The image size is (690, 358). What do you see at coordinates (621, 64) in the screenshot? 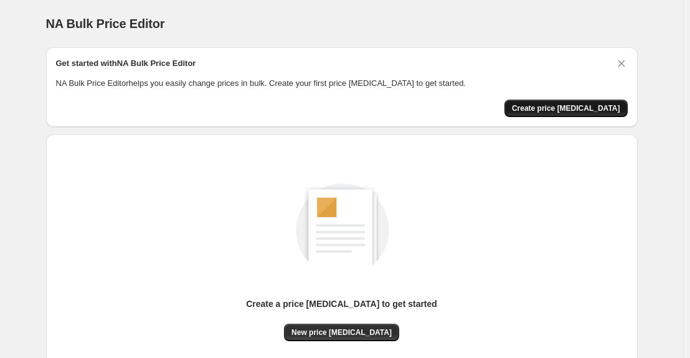
I see `button: Dismiss card` at bounding box center [621, 64].